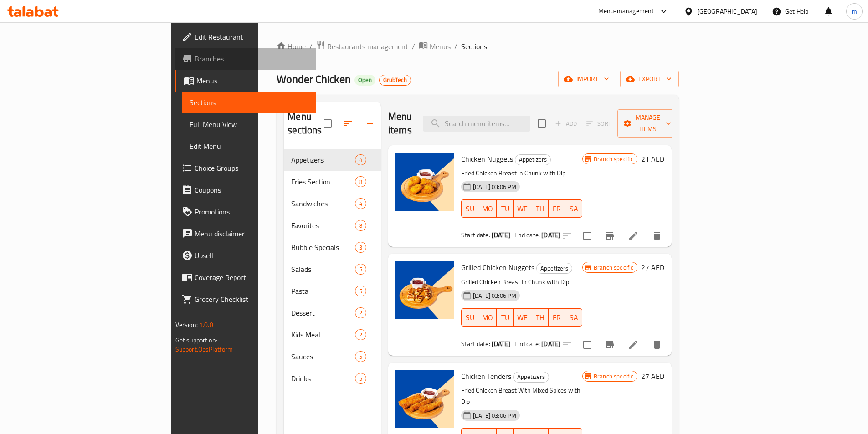 The width and height of the screenshot is (868, 434). Describe the element at coordinates (609, 236) in the screenshot. I see `button: Branch-specific-item` at that location.